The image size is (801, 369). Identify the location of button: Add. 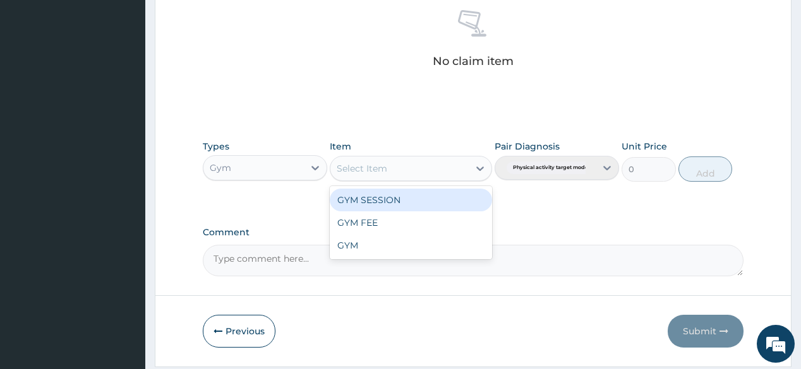
(705, 169).